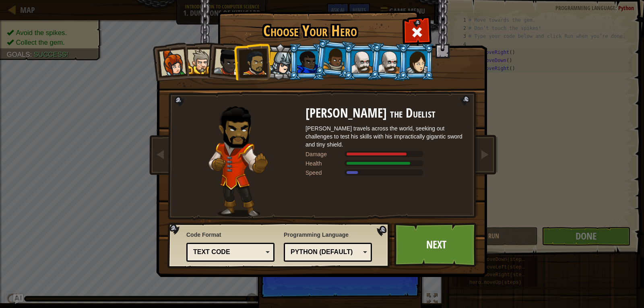 This screenshot has width=644, height=308. What do you see at coordinates (334, 59) in the screenshot?
I see `li: Arryn Stonewall` at bounding box center [334, 59].